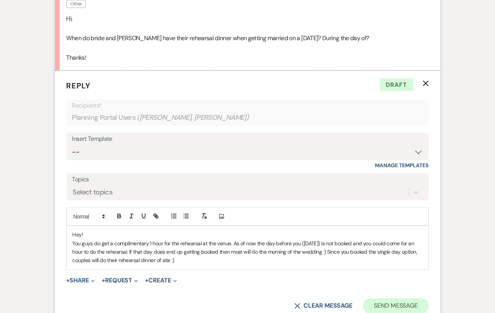  Describe the element at coordinates (323, 306) in the screenshot. I see `button: Clear message` at that location.